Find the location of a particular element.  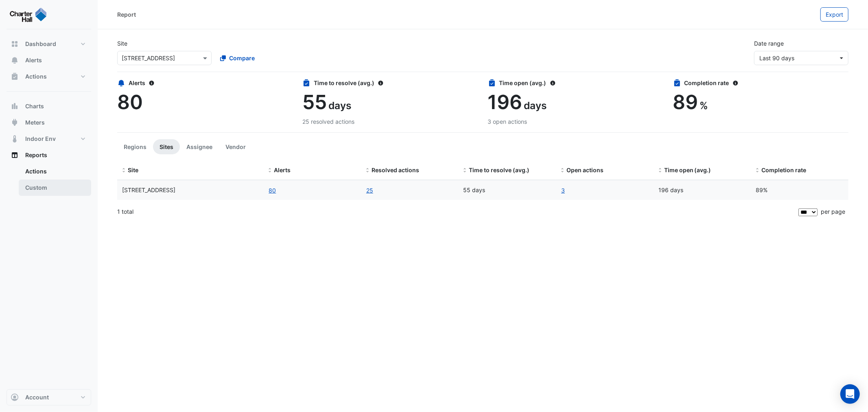

button: Meters is located at coordinates (49, 122).